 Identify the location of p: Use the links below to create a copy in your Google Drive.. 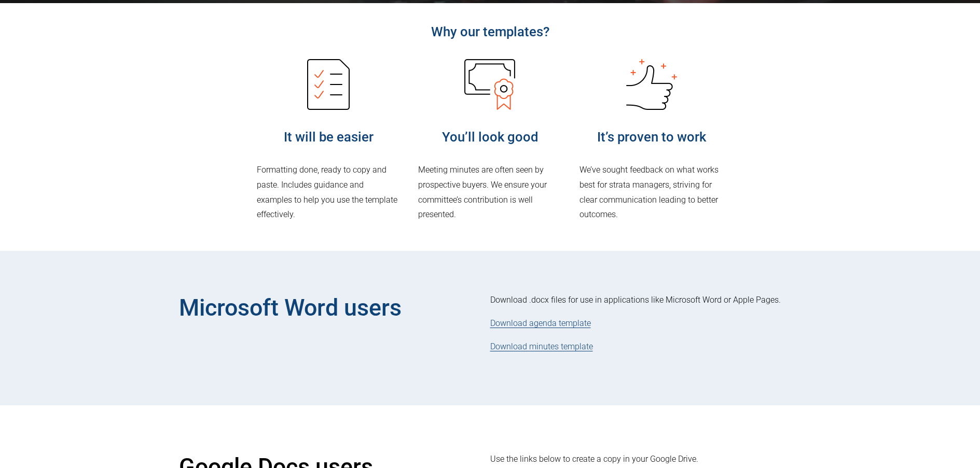
(645, 460).